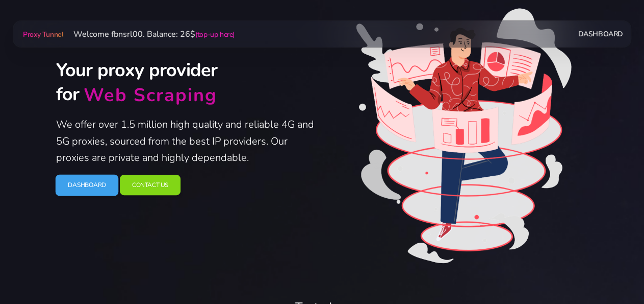  Describe the element at coordinates (43, 34) in the screenshot. I see `a: Proxy Tunnel` at that location.